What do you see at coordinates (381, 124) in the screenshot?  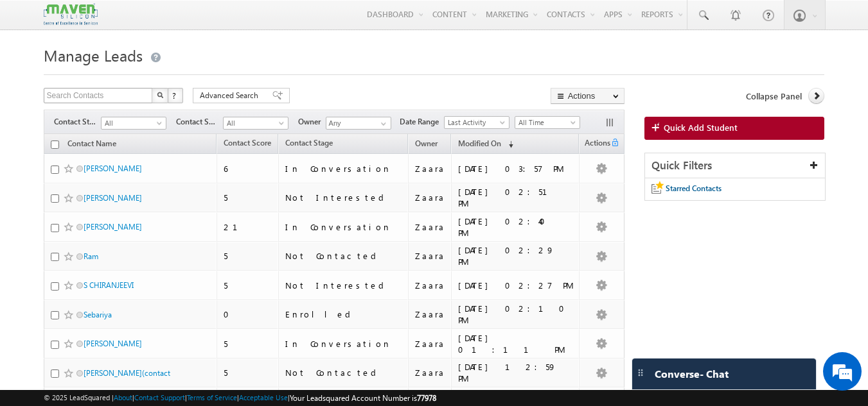 I see `a: Show All Items` at bounding box center [381, 124].